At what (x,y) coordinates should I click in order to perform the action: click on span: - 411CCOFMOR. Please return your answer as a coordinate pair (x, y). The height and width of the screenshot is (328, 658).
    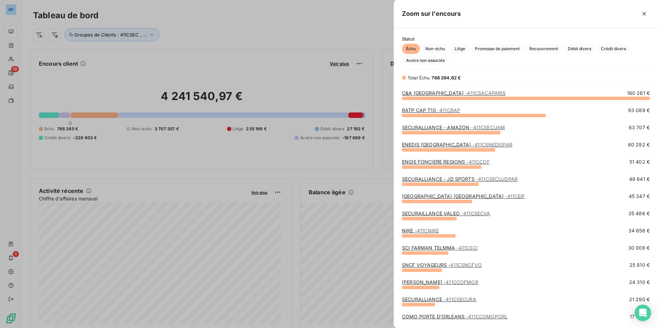
    Looking at the image, I should click on (461, 282).